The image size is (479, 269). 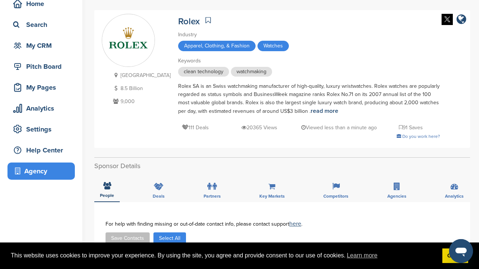 I want to click on div: Agency, so click(x=43, y=171).